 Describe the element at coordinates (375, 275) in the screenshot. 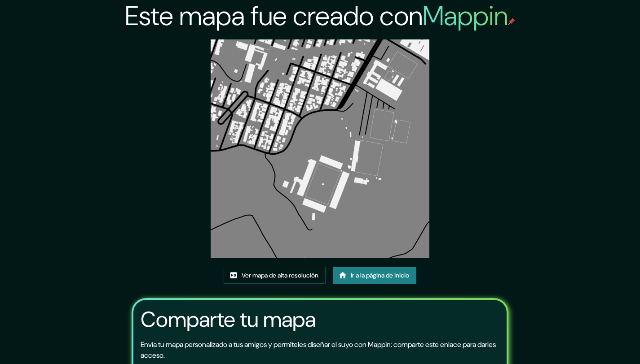

I see `a: Ir a la página de inicio` at that location.